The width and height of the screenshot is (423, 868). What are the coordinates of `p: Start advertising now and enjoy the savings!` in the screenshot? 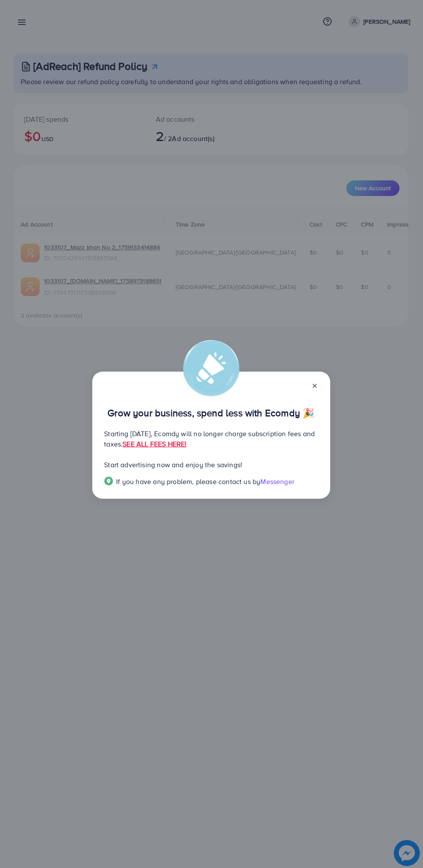 It's located at (211, 463).